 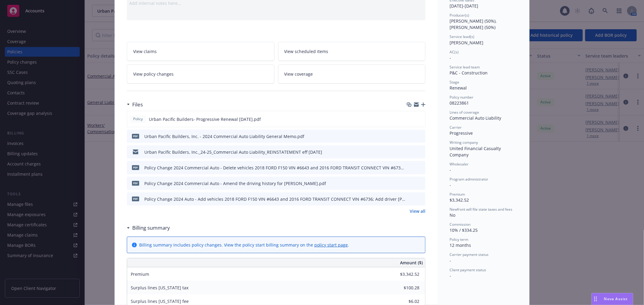 What do you see at coordinates (138, 119) in the screenshot?
I see `span: Policy` at bounding box center [138, 119].